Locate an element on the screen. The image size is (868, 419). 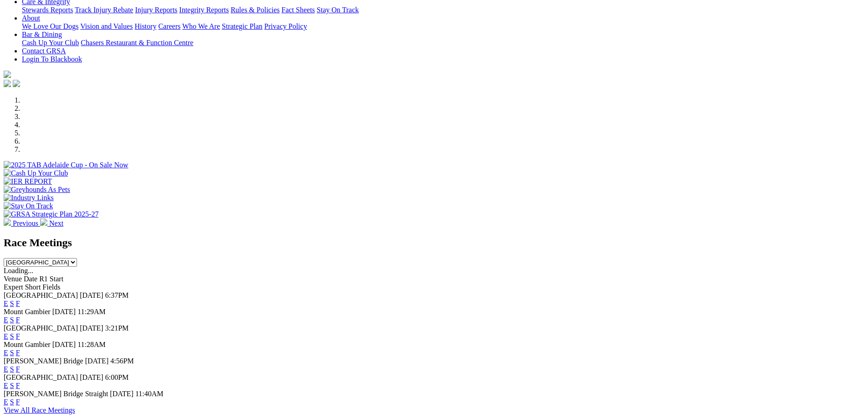
span: Date is located at coordinates (31, 278).